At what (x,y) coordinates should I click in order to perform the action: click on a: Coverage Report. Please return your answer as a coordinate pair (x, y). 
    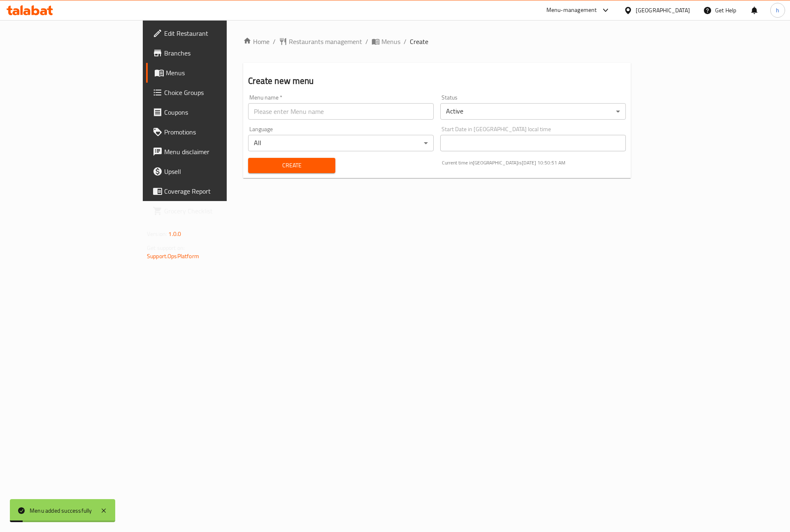
    Looking at the image, I should click on (210, 191).